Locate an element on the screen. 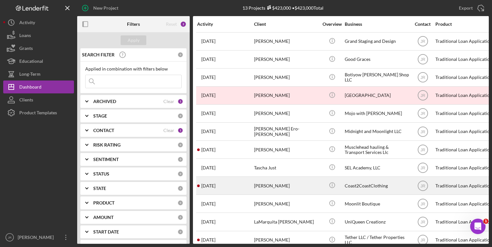  time: 2025-02-22 21:38 is located at coordinates (208, 77).